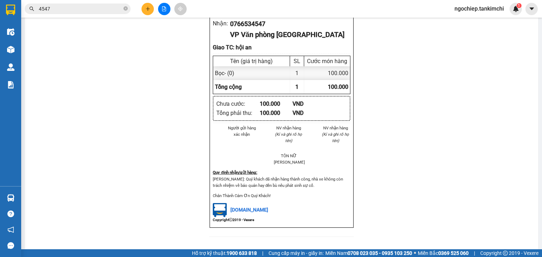 This screenshot has height=257, width=542. What do you see at coordinates (281, 196) in the screenshot?
I see `p: Chân Thành Cảm Ơn Quý Khách!` at bounding box center [281, 196].